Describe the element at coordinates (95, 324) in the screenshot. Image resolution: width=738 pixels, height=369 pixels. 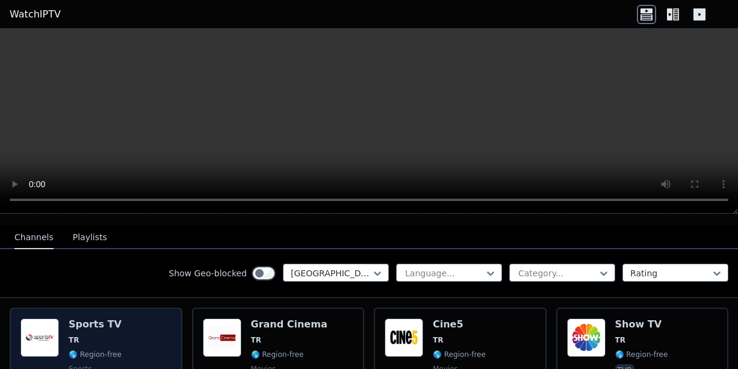
I see `h6: Sports TV` at that location.